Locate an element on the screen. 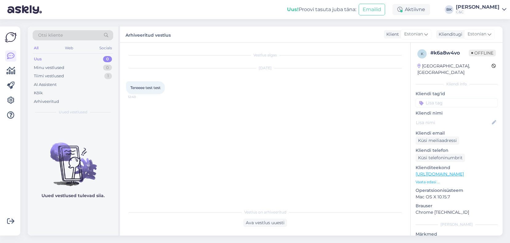 Image resolution: width=510 pixels, height=243 pixels. div: Küsi telefoninumbrit is located at coordinates (440, 158).